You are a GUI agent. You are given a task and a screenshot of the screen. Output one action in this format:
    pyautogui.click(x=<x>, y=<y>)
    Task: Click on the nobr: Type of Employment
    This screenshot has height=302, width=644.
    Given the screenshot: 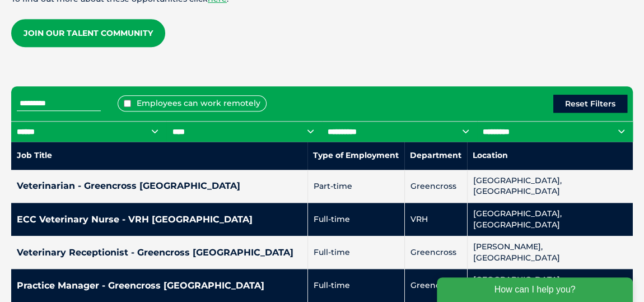 What is the action you would take?
    pyautogui.click(x=355, y=155)
    